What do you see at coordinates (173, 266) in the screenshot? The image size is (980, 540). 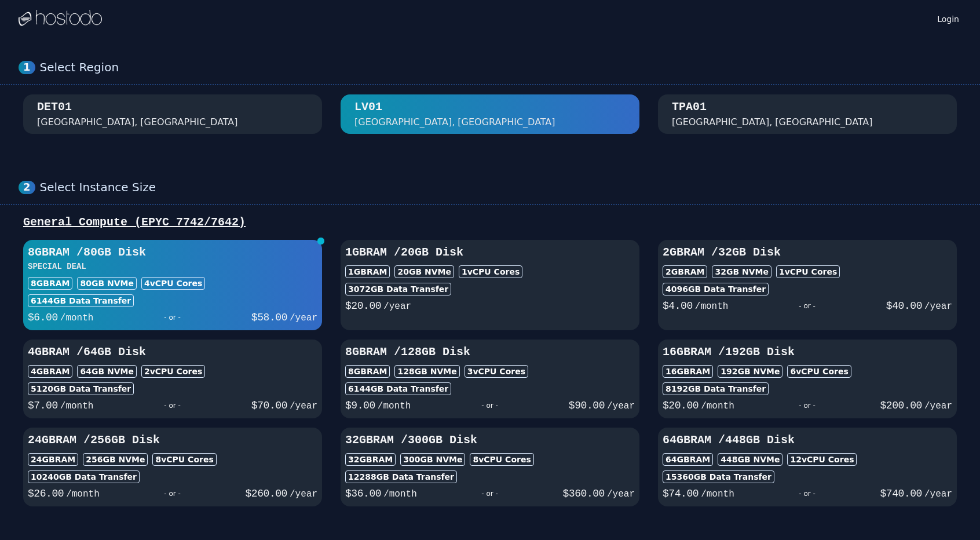 I see `h3: SPECIAL DEAL` at bounding box center [173, 266].